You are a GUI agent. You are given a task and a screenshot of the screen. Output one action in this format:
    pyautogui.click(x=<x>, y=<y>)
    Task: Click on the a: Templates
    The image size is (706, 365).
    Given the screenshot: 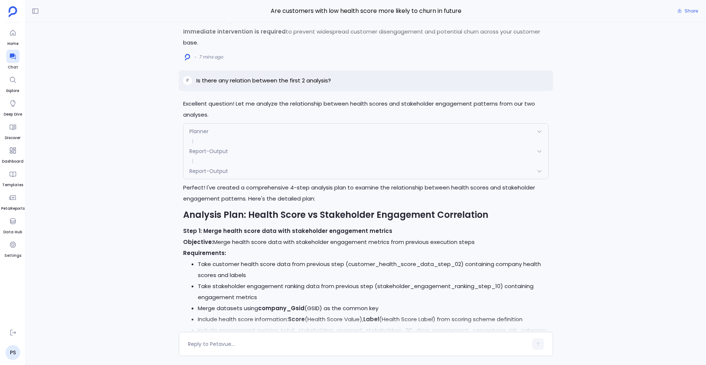 What is the action you would take?
    pyautogui.click(x=13, y=178)
    